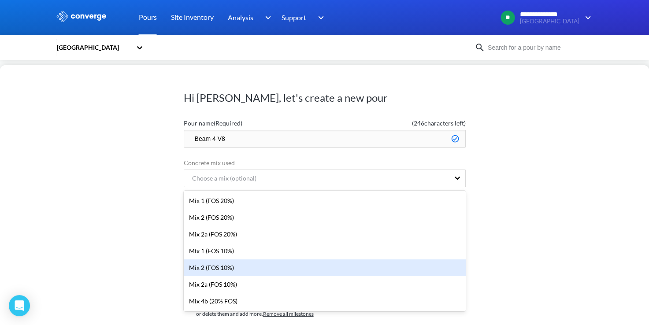 Image resolution: width=649 pixels, height=325 pixels. I want to click on span: ( 246 characters left), so click(395, 123).